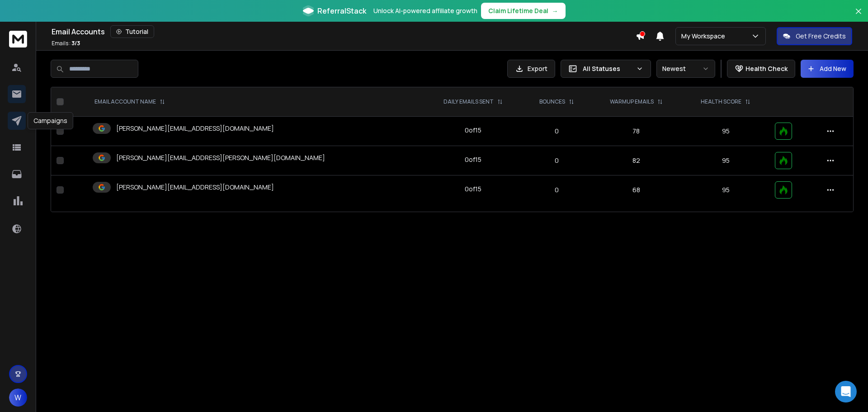 This screenshot has height=412, width=868. What do you see at coordinates (705, 37) in the screenshot?
I see `p: My Workspace` at bounding box center [705, 37].